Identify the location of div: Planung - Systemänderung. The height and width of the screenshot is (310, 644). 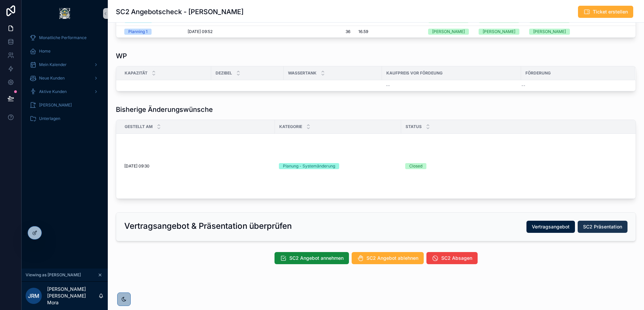
(309, 166).